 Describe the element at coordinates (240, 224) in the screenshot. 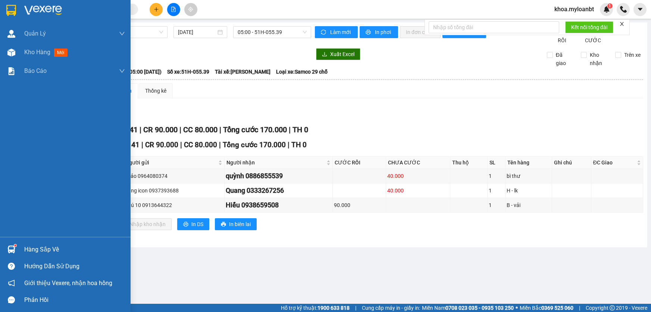

I see `span: In biên lai` at that location.